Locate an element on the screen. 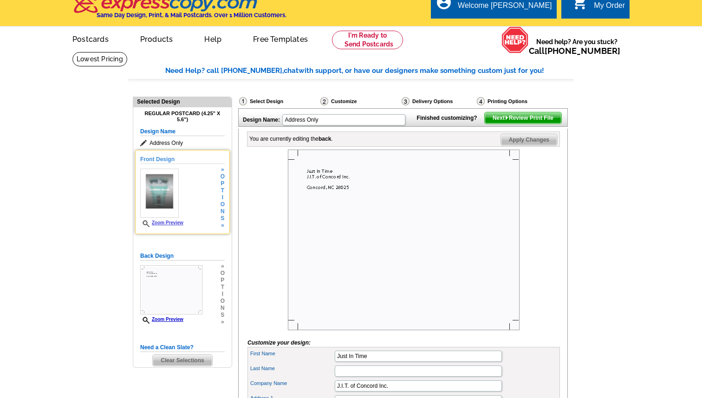 The image size is (702, 398). a: Postcards is located at coordinates (91, 38).